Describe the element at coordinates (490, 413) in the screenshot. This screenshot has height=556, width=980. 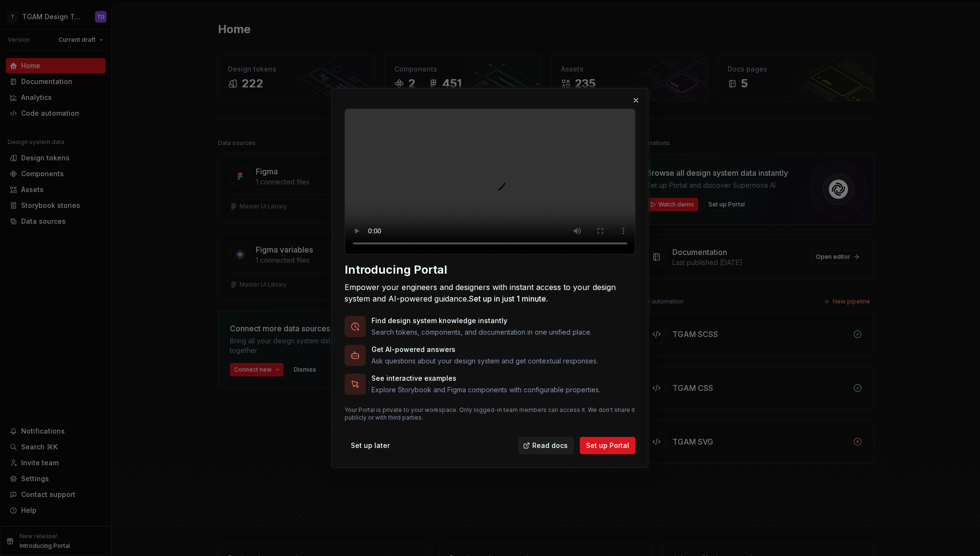
I see `p: Your Portal is private to your workspace. Only logged-in team members can access it. We don't sha...` at that location.